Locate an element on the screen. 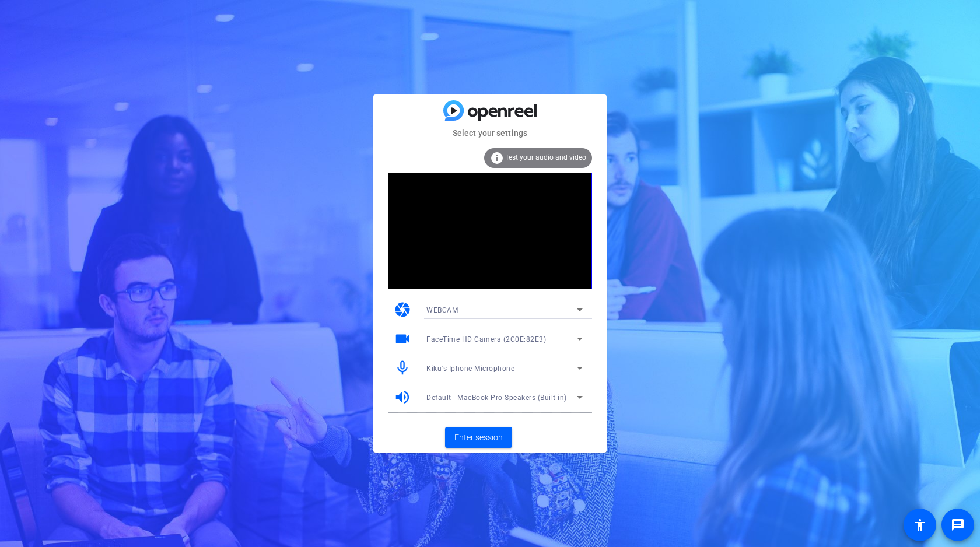 Image resolution: width=980 pixels, height=547 pixels. span: FaceTime HD Camera (2C0E:82E3) is located at coordinates (486, 340).